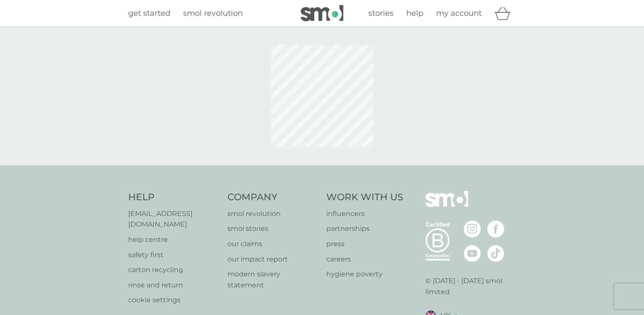  What do you see at coordinates (173, 286) in the screenshot?
I see `p: rinse and return` at bounding box center [173, 286].